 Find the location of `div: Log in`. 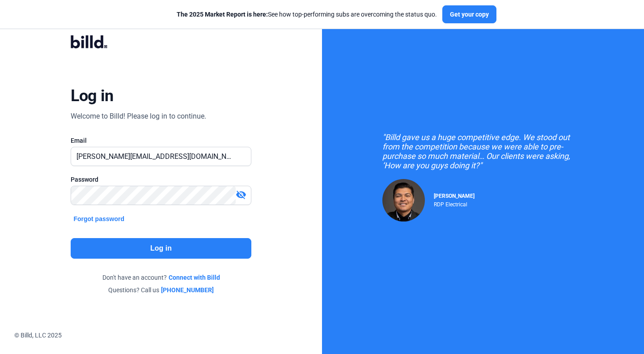

div: Log in is located at coordinates (92, 96).